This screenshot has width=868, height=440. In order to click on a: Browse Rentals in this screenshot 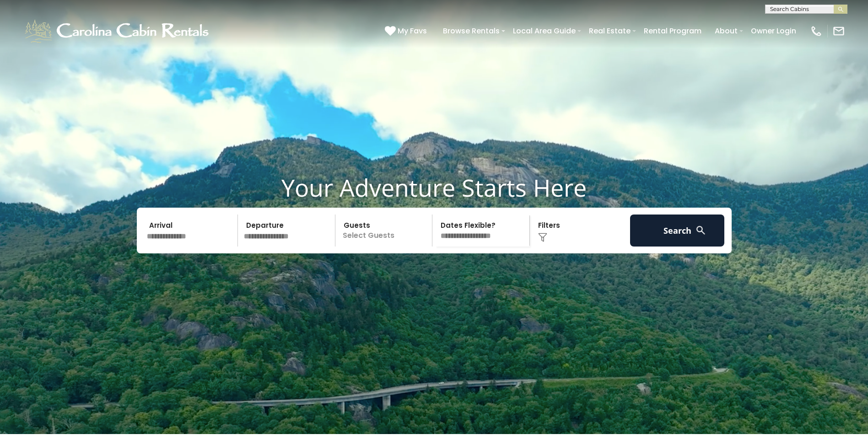, I will do `click(471, 31)`.